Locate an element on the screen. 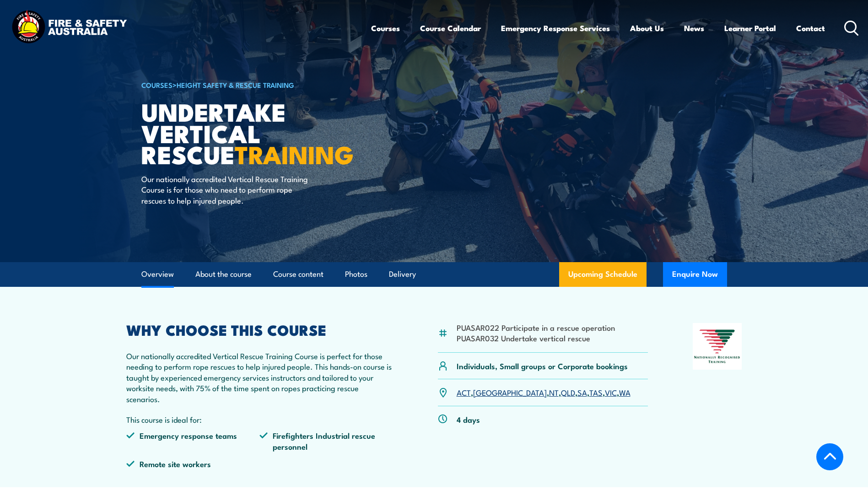 This screenshot has height=495, width=868. a: Courses is located at coordinates (385, 28).